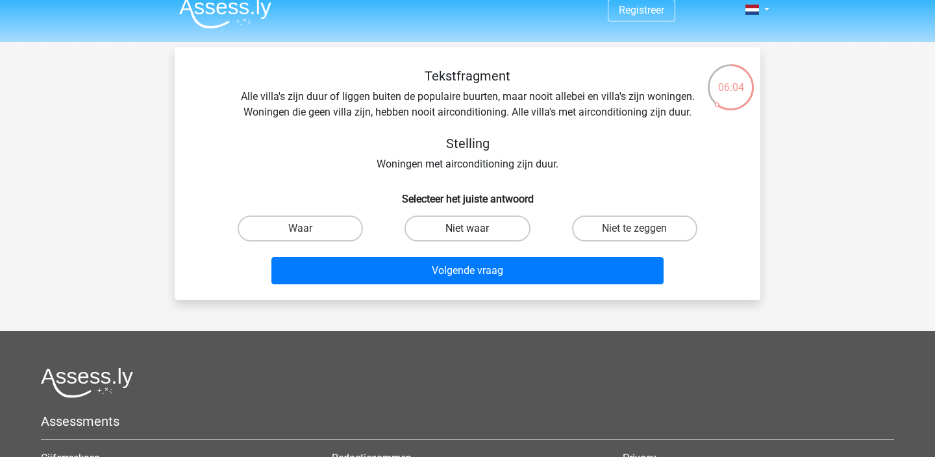  What do you see at coordinates (642, 10) in the screenshot?
I see `a: Registreer` at bounding box center [642, 10].